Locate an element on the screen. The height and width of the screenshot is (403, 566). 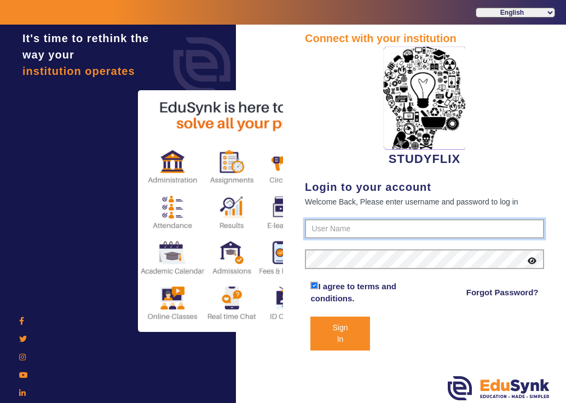
img: edusynk.png is located at coordinates (498, 388).